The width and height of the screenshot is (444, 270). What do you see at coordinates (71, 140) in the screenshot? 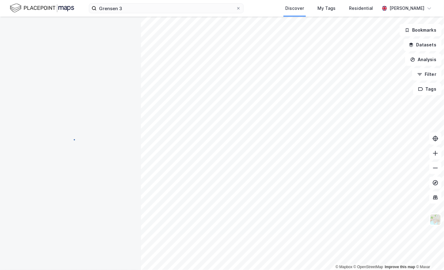
I see `img: spinner.a6d8c91a73a9ac5275cf975e30b51cfb.svg` at bounding box center [71, 140].